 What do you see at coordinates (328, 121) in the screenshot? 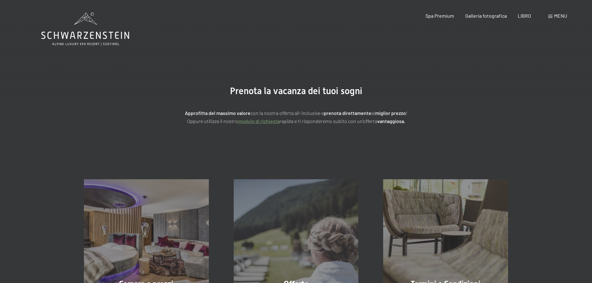
I see `font: rapida e ti risponderemo subito con un'offerta` at bounding box center [328, 121].